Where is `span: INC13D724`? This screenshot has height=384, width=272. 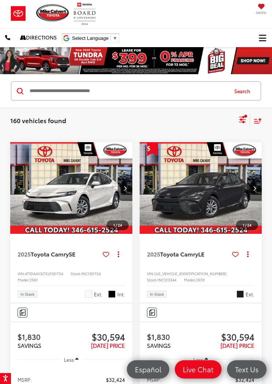 span: INC13D724 is located at coordinates (91, 273).